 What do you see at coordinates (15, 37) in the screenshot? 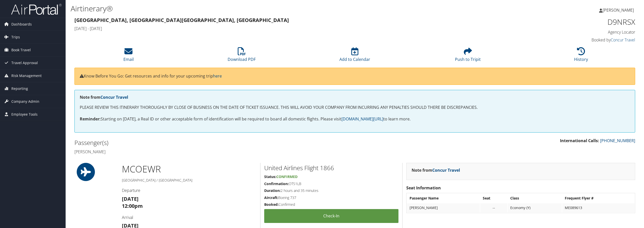
I see `span: Trips` at bounding box center [15, 37].